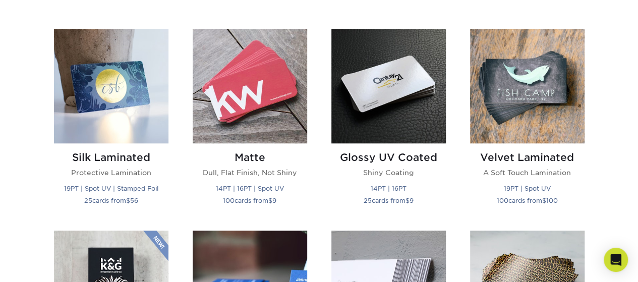 The width and height of the screenshot is (638, 282). I want to click on img: Velvet Laminated Business Cards, so click(527, 86).